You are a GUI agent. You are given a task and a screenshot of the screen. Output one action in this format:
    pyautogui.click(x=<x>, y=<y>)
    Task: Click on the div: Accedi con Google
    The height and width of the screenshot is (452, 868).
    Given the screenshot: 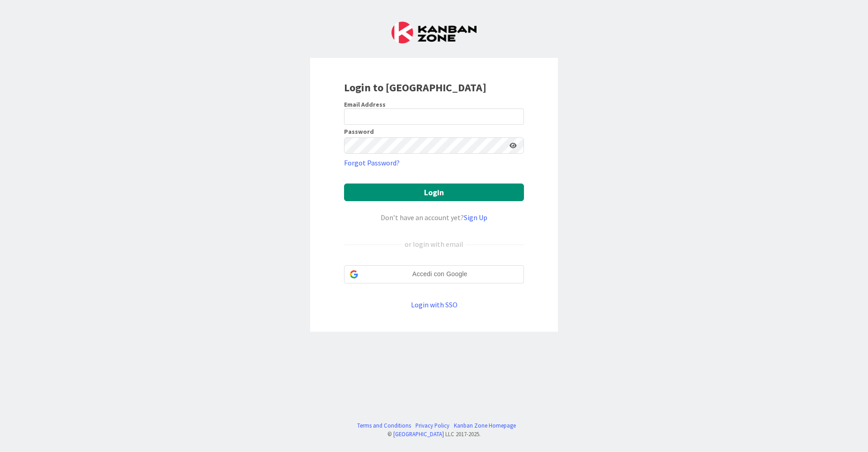 What is the action you would take?
    pyautogui.click(x=434, y=274)
    